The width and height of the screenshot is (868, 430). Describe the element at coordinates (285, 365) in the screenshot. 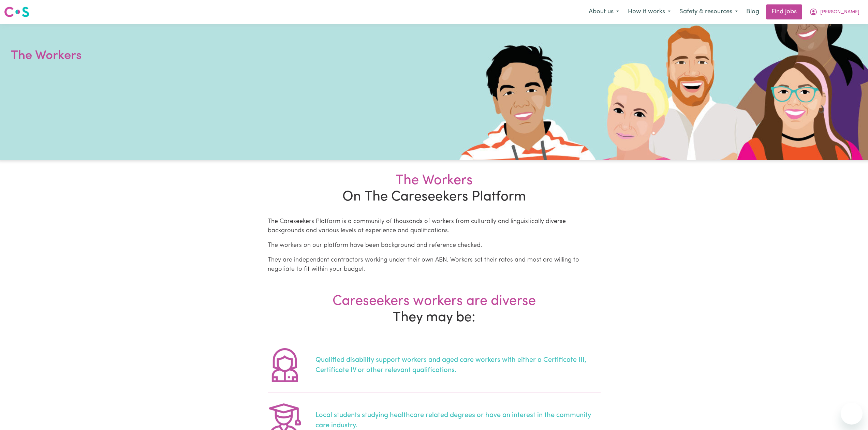

I see `img: Qualified disability support workers and aged care workers with either a Certificate III, Certifi...` at that location.